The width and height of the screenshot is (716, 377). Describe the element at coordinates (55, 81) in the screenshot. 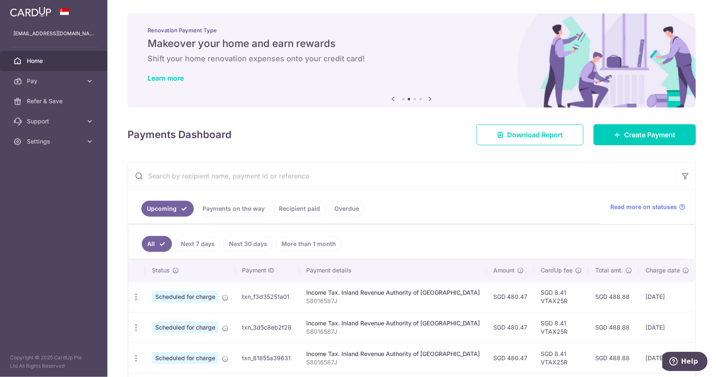

I see `span: Pay` at that location.